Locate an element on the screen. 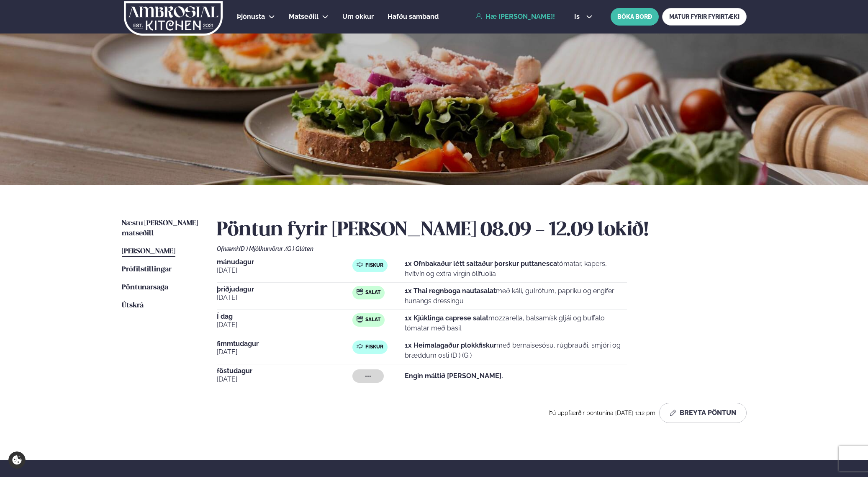 This screenshot has height=477, width=868. span: (D ) Mjólkurvörur , is located at coordinates (262, 248).